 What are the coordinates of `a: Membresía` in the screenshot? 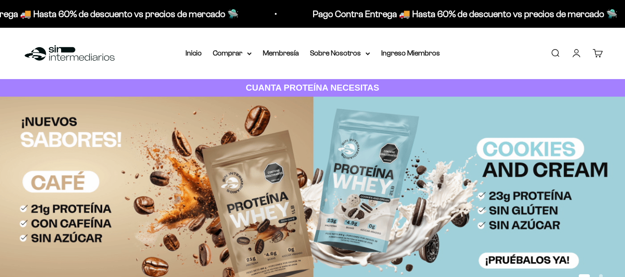 It's located at (281, 53).